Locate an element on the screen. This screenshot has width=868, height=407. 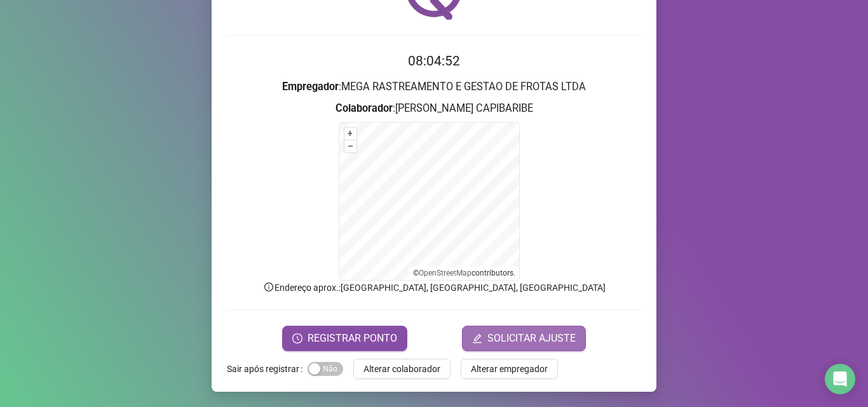
button: editSOLICITAR AJUSTE is located at coordinates (523, 338).